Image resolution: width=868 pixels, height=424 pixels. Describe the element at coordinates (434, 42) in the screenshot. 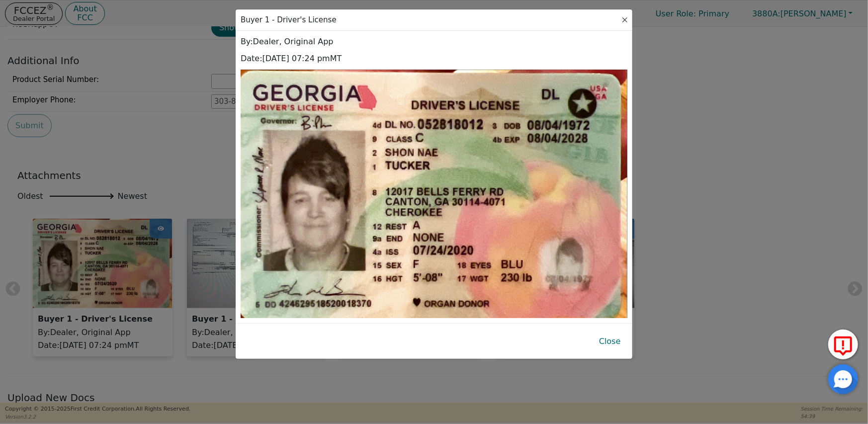

I see `p: By : Dealer, Original App` at that location.